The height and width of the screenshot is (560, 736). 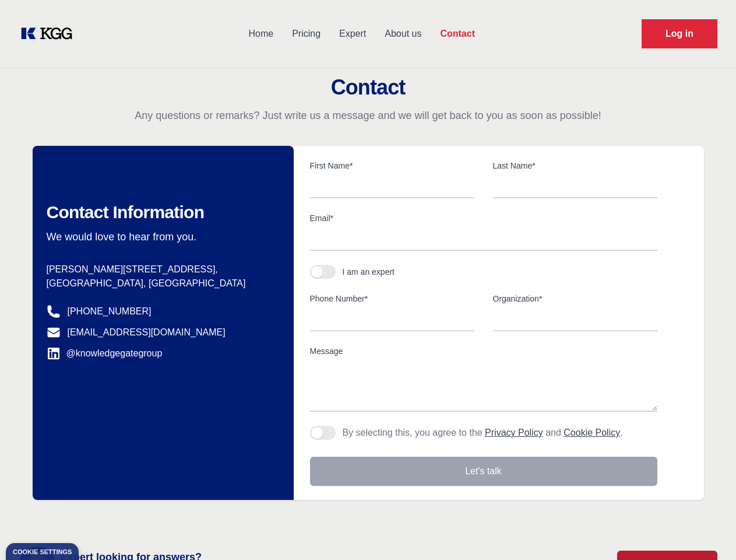 What do you see at coordinates (403, 34) in the screenshot?
I see `a: About us` at bounding box center [403, 34].